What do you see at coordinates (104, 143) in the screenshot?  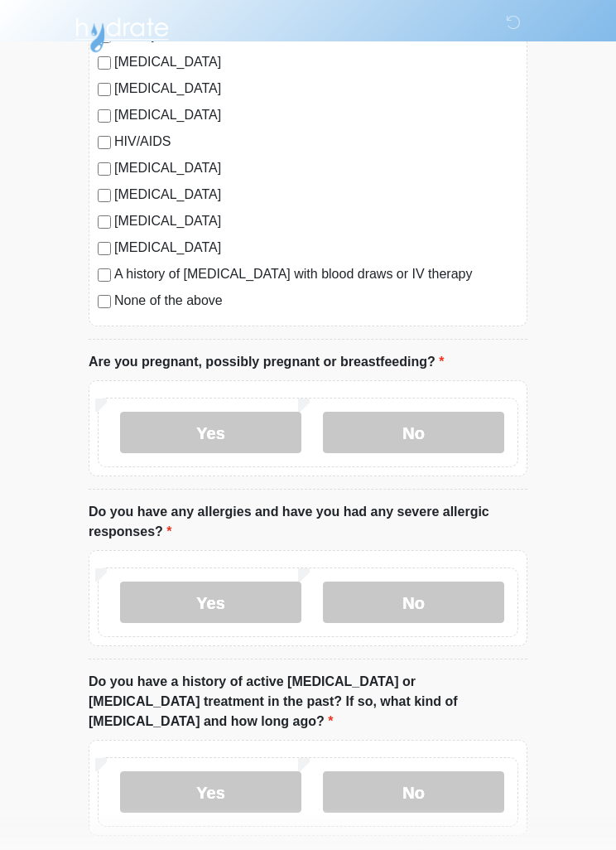 I see `input: HIV/AIDS` at bounding box center [104, 143].